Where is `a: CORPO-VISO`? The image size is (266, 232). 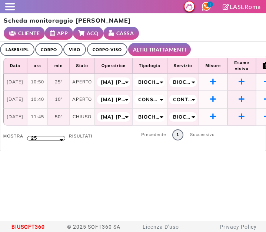
a: CORPO-VISO is located at coordinates (107, 49).